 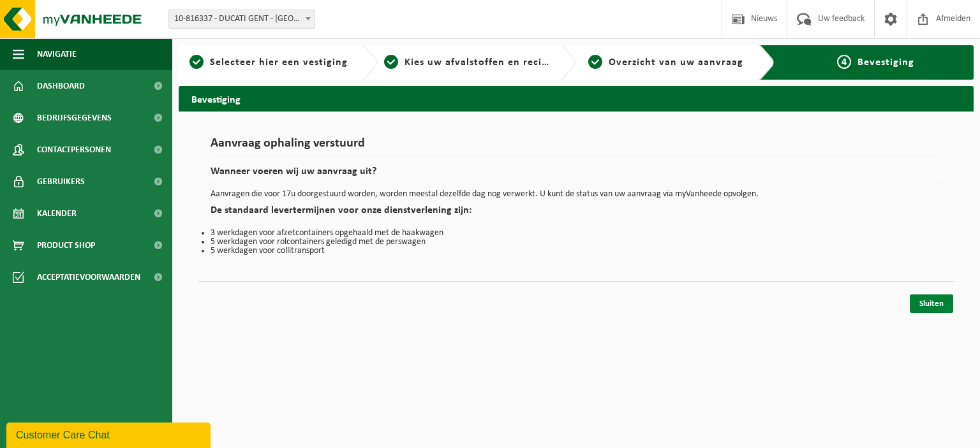 What do you see at coordinates (57, 214) in the screenshot?
I see `span: Kalender` at bounding box center [57, 214].